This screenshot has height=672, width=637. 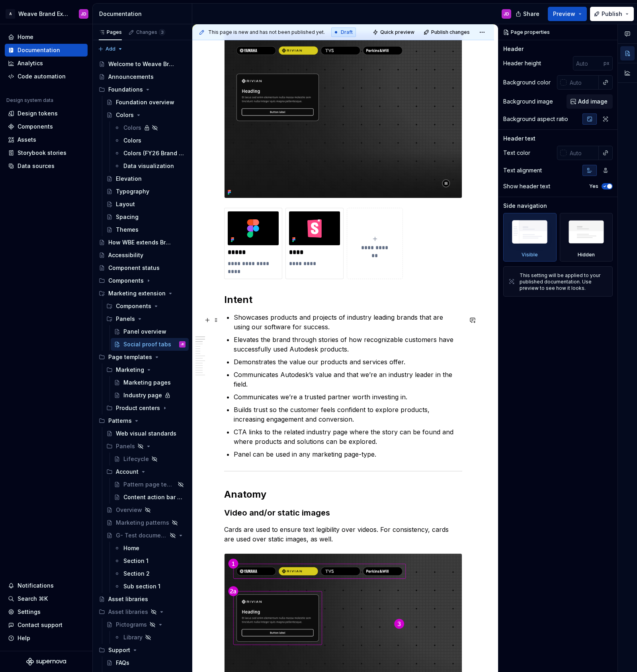 What do you see at coordinates (46, 140) in the screenshot?
I see `a: Assets` at bounding box center [46, 140].